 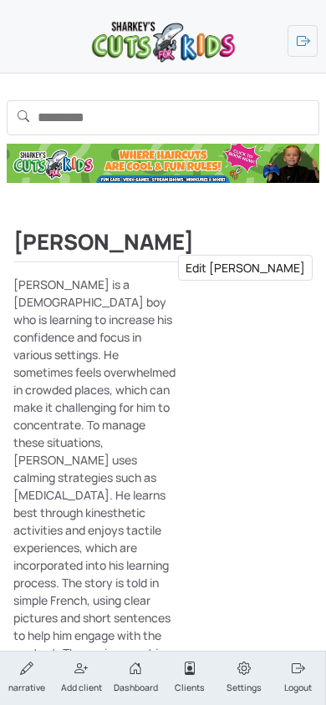 I want to click on span: narrative, so click(x=27, y=688).